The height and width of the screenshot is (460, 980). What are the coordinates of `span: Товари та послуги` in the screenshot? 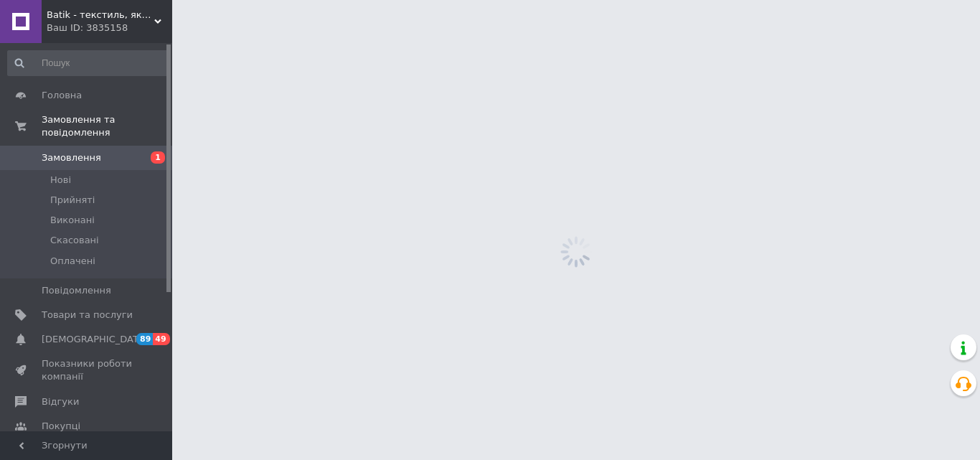 It's located at (87, 315).